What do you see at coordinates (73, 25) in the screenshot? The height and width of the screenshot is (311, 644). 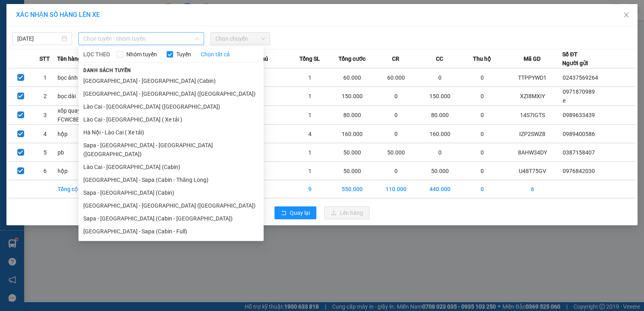 I see `b: Sao Việt` at bounding box center [73, 25].